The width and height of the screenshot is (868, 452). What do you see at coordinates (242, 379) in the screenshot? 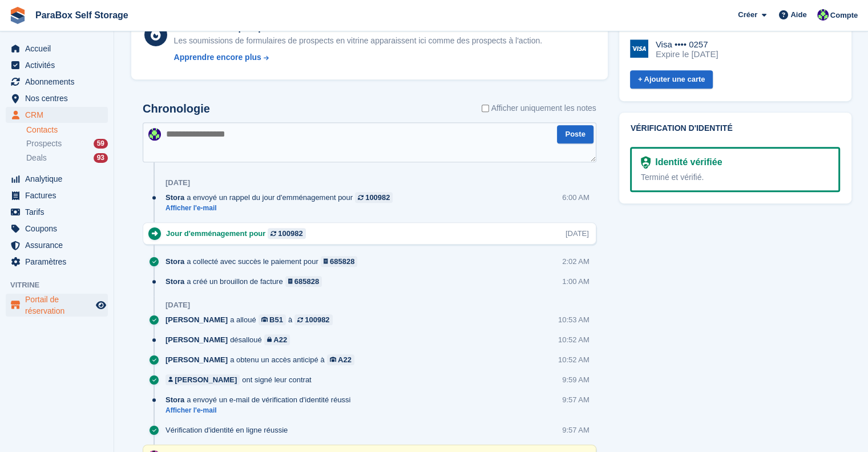
I see `div: ont signé leur contrat` at bounding box center [242, 379].